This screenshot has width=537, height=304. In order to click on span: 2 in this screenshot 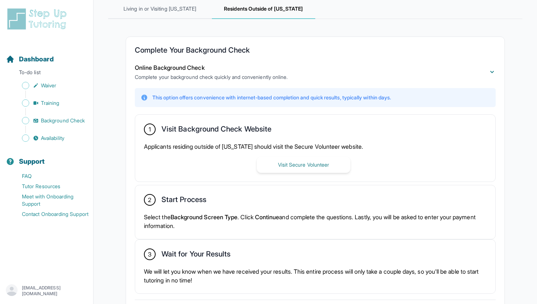, I will do `click(149, 200)`.